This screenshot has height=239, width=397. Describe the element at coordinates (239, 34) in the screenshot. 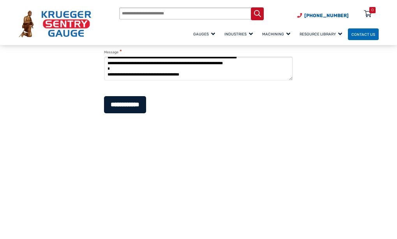

I see `span: Industries` at that location.